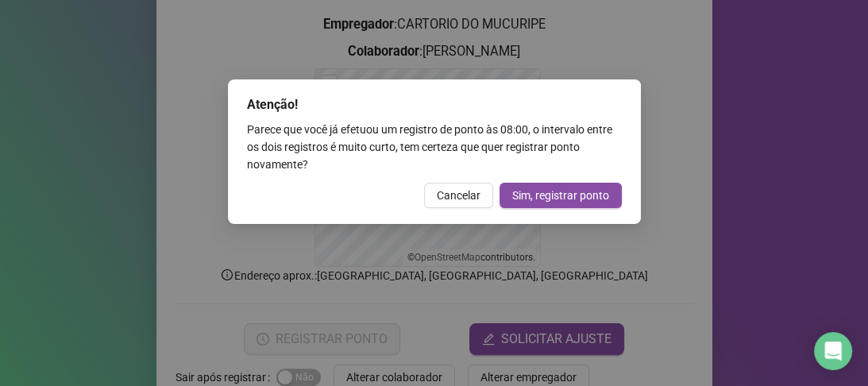 The height and width of the screenshot is (386, 868). Describe the element at coordinates (458, 195) in the screenshot. I see `span: Cancelar` at that location.